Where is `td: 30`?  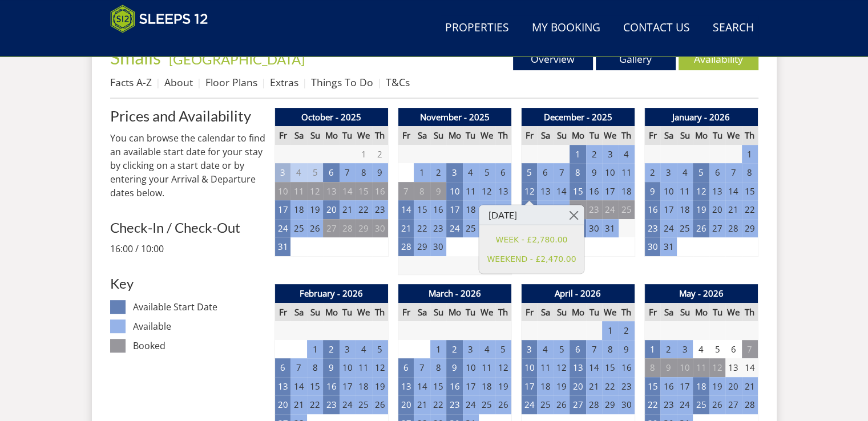
td: 30 is located at coordinates (652, 246).